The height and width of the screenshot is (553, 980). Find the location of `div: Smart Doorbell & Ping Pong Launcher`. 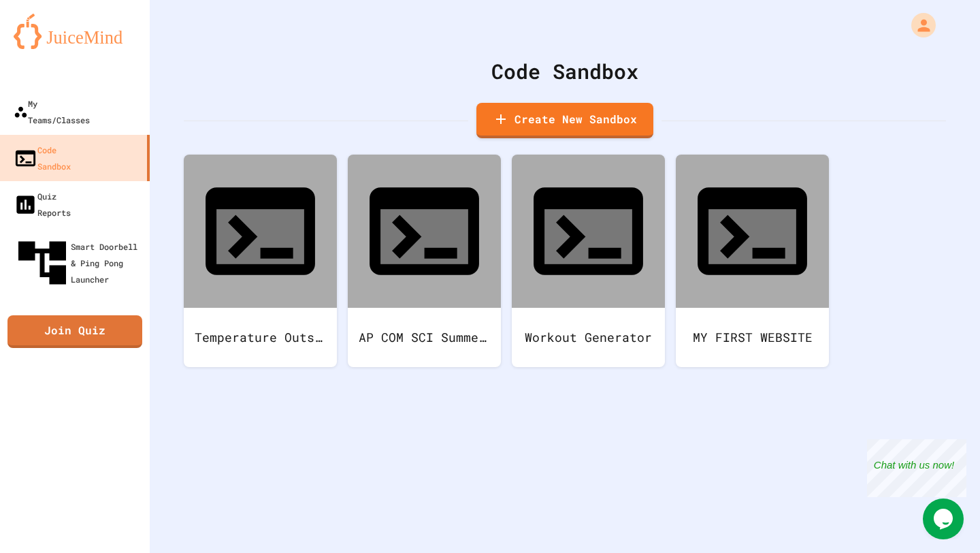

div: Smart Doorbell & Ping Pong Launcher is located at coordinates (79, 263).